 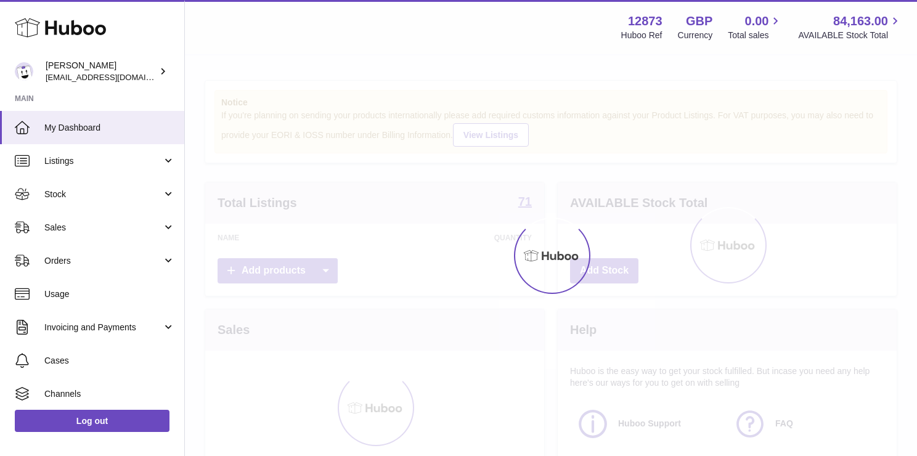 What do you see at coordinates (103, 194) in the screenshot?
I see `span: Stock` at bounding box center [103, 194].